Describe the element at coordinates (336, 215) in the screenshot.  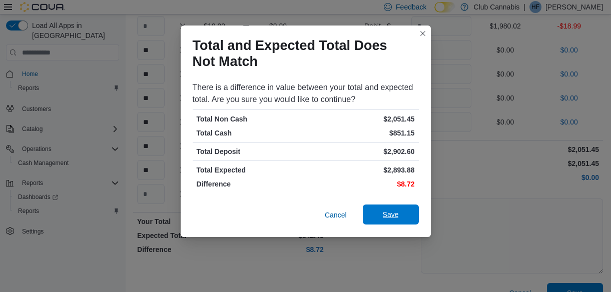
I see `button: Cancel` at that location.